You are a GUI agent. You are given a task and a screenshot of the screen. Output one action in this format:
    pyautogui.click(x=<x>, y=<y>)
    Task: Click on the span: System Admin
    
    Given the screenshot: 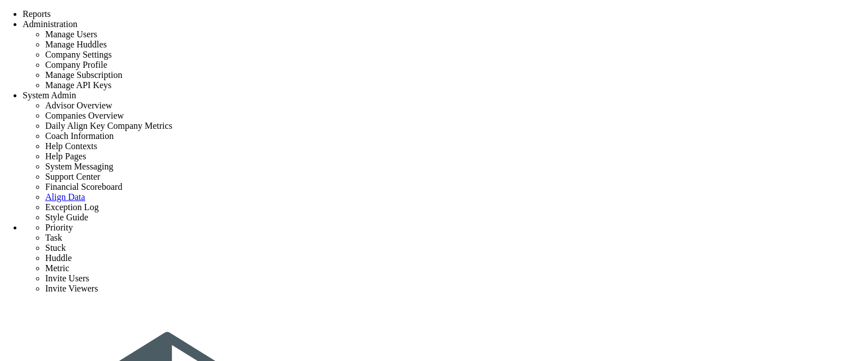 What is the action you would take?
    pyautogui.click(x=49, y=95)
    